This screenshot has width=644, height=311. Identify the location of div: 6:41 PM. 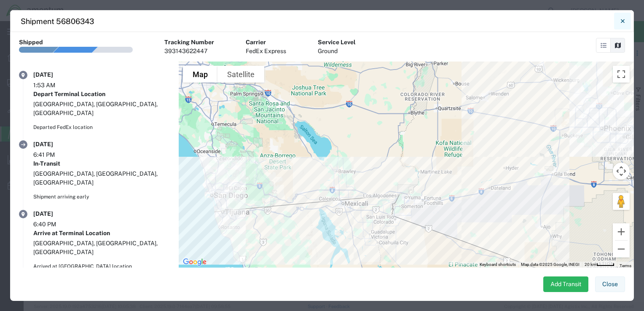
(55, 155).